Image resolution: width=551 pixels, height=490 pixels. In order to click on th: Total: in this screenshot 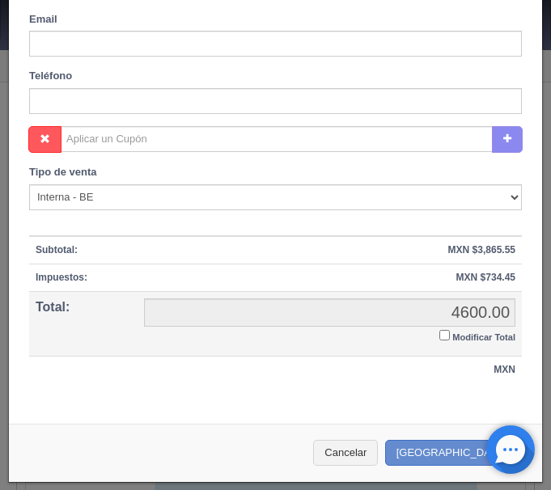, I will do `click(83, 324)`.